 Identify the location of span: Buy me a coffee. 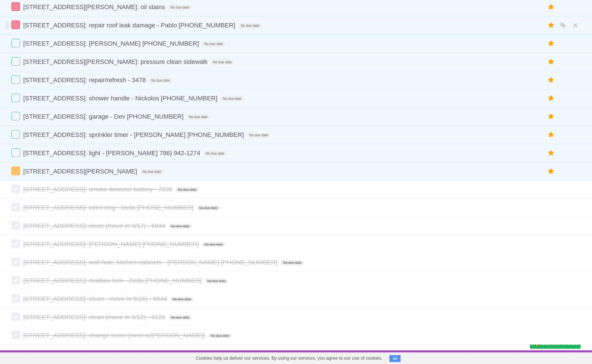
(560, 343).